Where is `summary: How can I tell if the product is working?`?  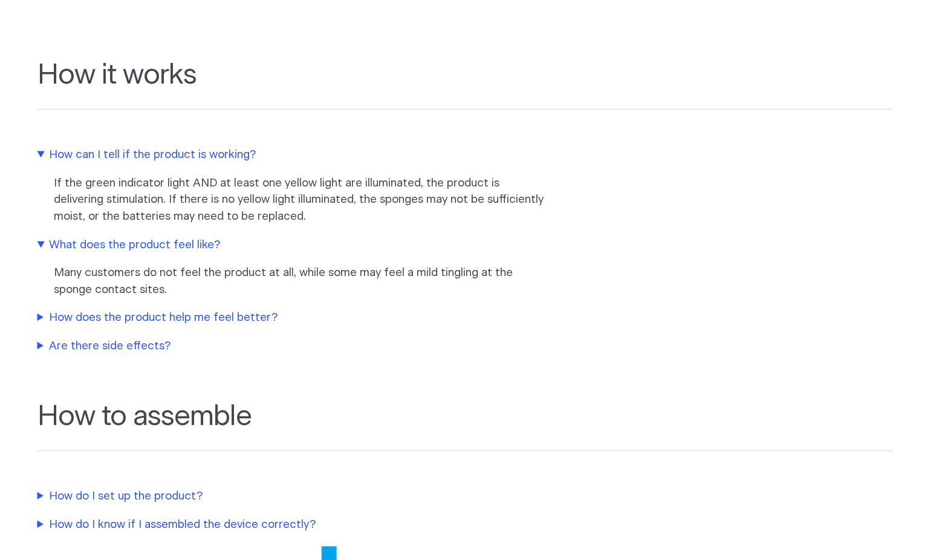 summary: How can I tell if the product is working? is located at coordinates (292, 155).